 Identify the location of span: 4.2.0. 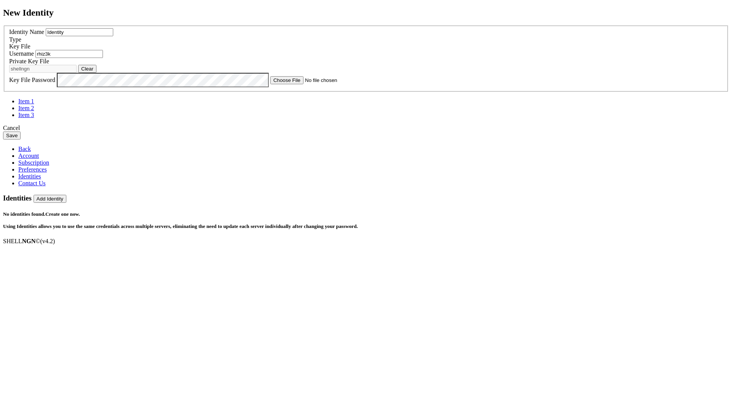
(48, 241).